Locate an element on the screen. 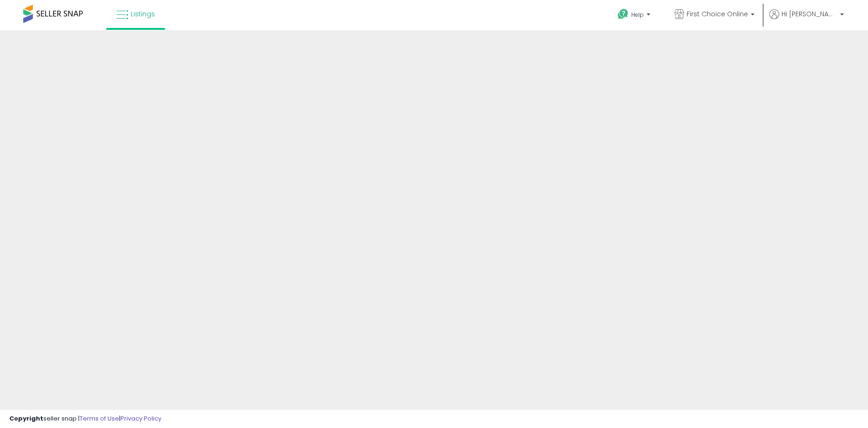 This screenshot has height=428, width=868. a: Privacy Policy is located at coordinates (141, 418).